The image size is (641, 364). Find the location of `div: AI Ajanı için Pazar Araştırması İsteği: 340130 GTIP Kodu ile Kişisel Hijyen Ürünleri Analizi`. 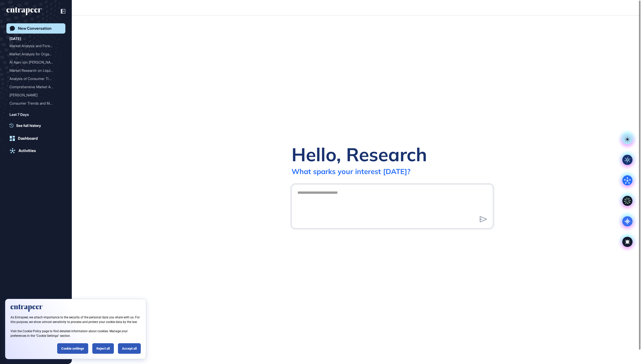

div: AI Ajanı için Pazar Araştırması İsteği: 340130 GTIP Kodu ile Kişisel Hijyen Ürünleri Analizi is located at coordinates (36, 62).